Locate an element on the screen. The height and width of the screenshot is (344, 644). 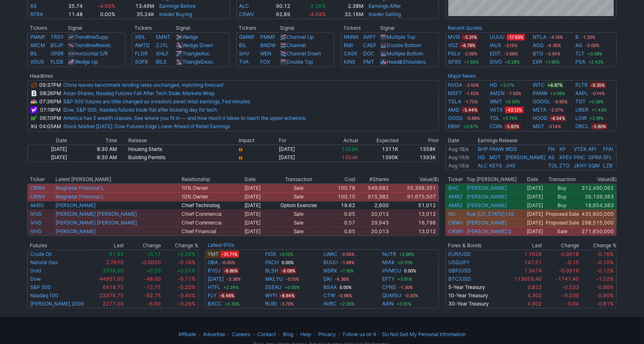
a: DOC is located at coordinates (369, 53).